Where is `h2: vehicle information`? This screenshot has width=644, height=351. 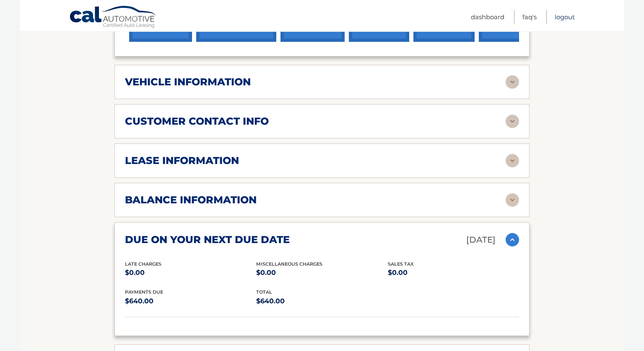
h2: vehicle information is located at coordinates (188, 82).